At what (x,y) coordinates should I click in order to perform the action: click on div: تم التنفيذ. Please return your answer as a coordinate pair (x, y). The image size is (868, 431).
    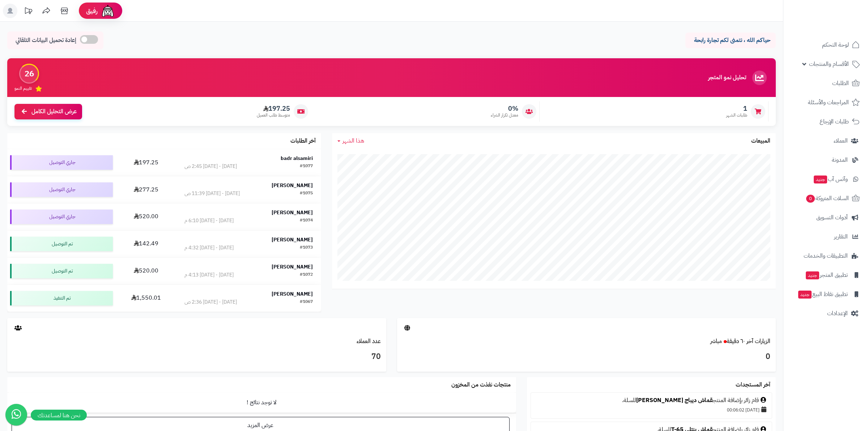
    Looking at the image, I should click on (62, 298).